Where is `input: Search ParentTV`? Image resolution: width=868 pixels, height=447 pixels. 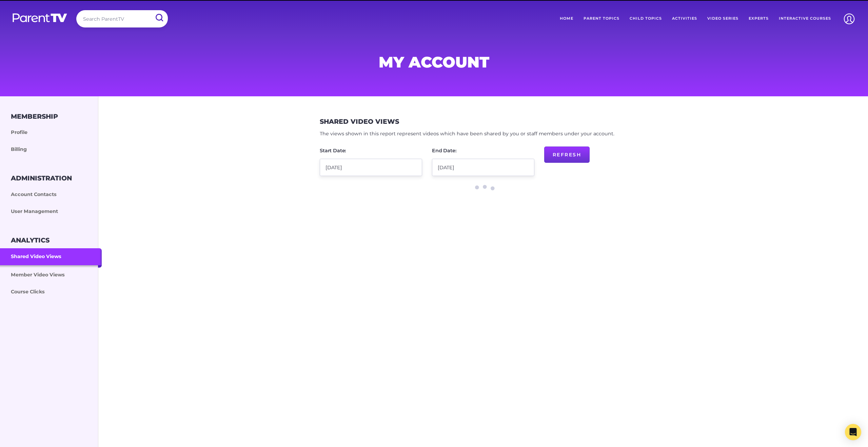
input: Search ParentTV is located at coordinates (122, 18).